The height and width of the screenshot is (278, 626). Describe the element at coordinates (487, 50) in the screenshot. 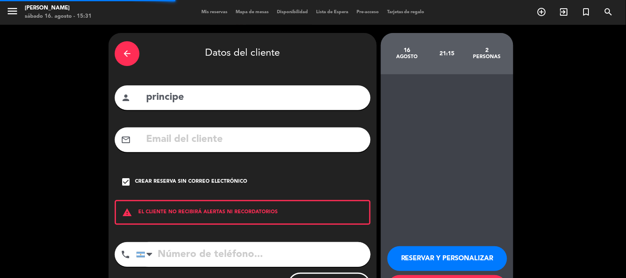

I see `div: 2` at that location.